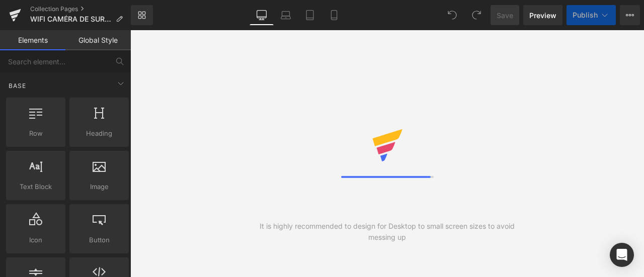 Image resolution: width=644 pixels, height=277 pixels. What do you see at coordinates (71, 19) in the screenshot?
I see `span: WIFI CAMÉRA DE SURVEILLANCE` at bounding box center [71, 19].